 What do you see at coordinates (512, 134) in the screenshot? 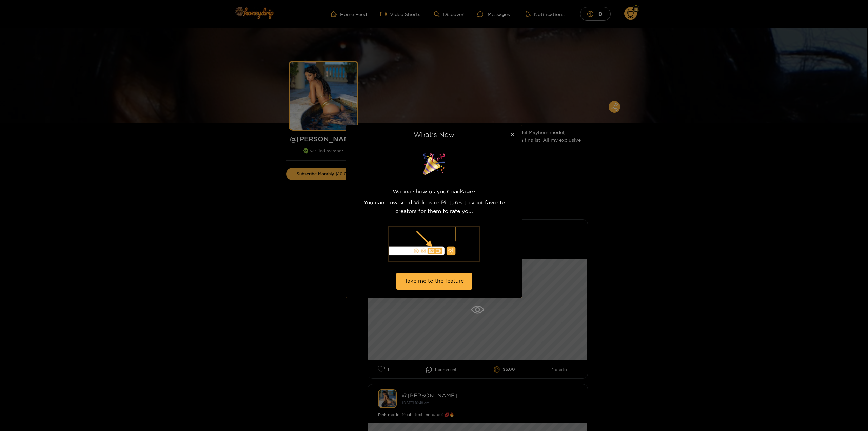
I see `span: close` at bounding box center [512, 134].